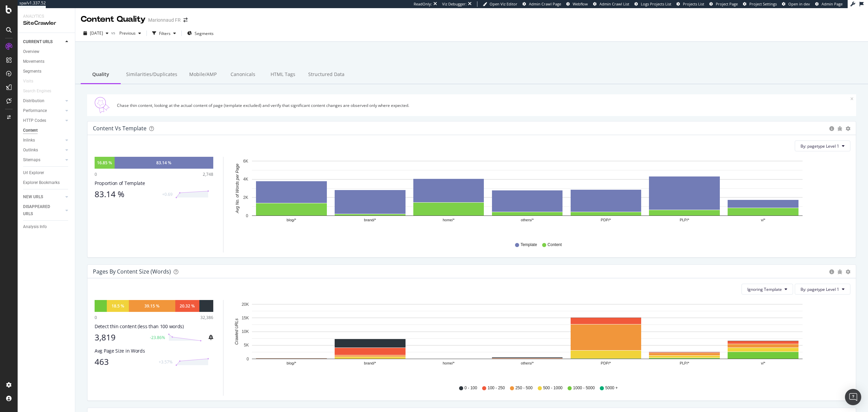  What do you see at coordinates (132, 272) in the screenshot?
I see `div: Pages by Content Size (Words)` at bounding box center [132, 272].